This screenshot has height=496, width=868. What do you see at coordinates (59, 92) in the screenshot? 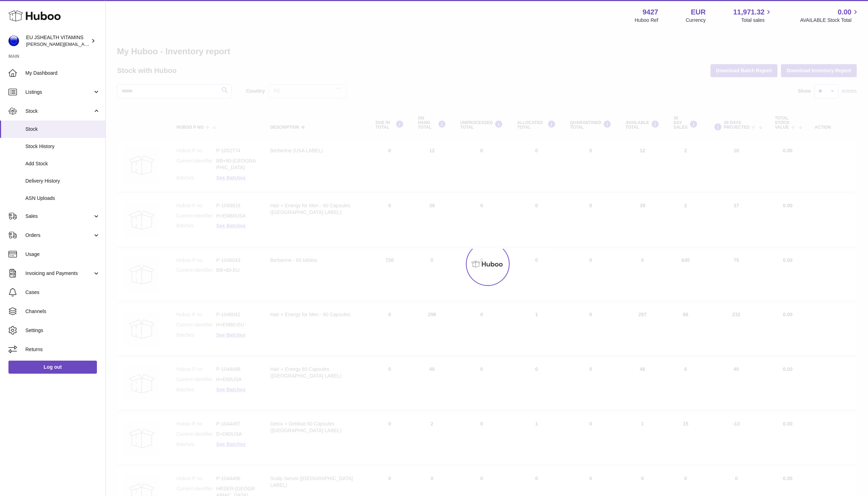
I see `span: Listings` at bounding box center [59, 92].